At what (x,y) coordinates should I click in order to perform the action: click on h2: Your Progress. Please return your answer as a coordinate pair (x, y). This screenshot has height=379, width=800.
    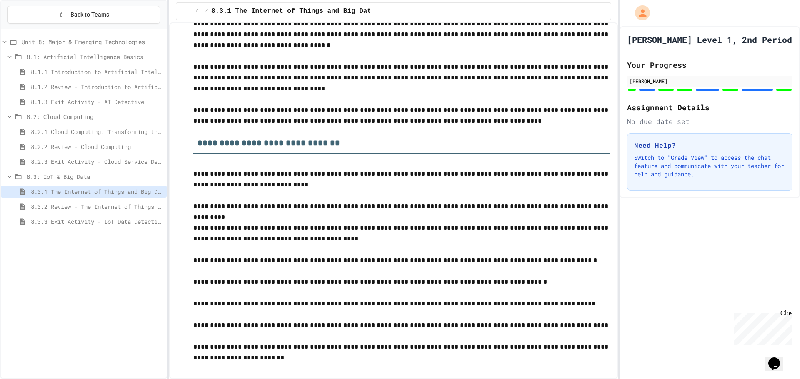
    Looking at the image, I should click on (709, 65).